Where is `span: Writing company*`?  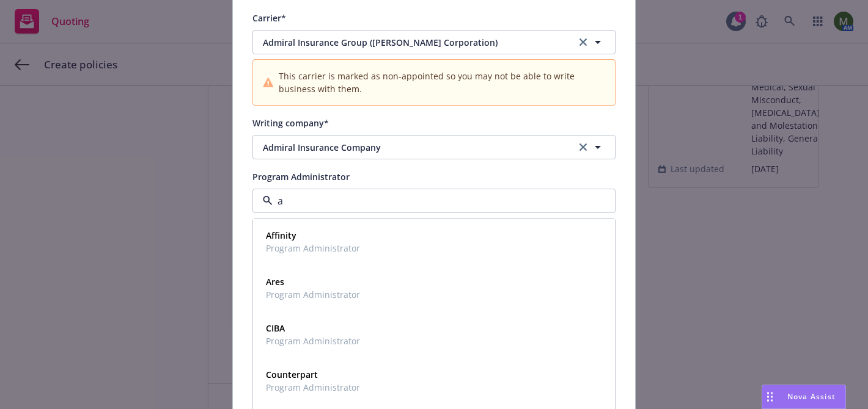 span: Writing company* is located at coordinates (290, 123).